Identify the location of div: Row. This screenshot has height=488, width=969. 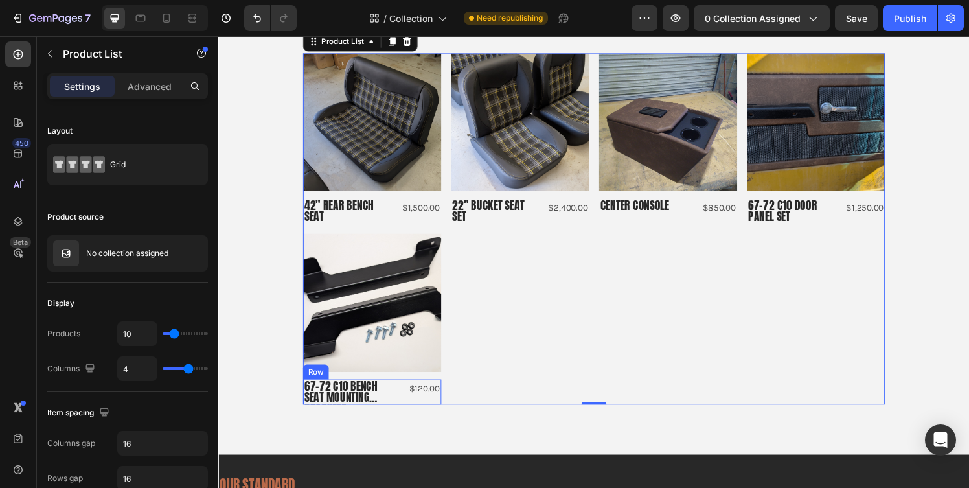
(100, 347).